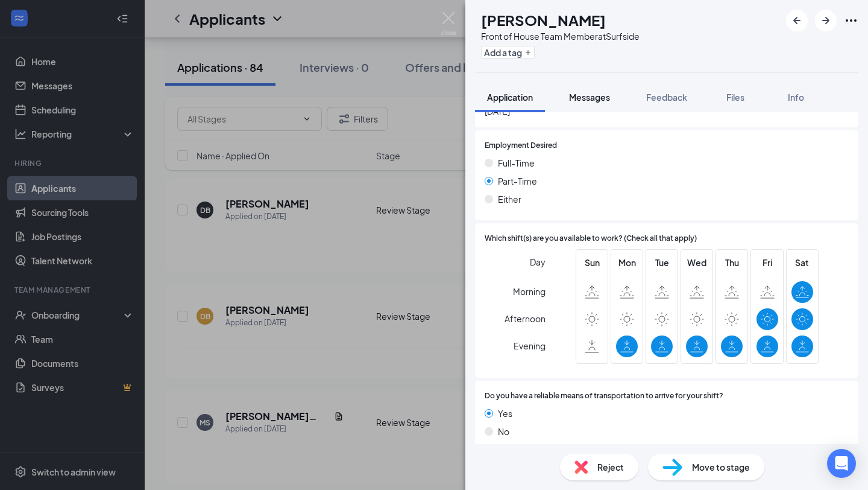 This screenshot has height=490, width=868. Describe the element at coordinates (797, 21) in the screenshot. I see `button: ArrowLeftNew` at that location.